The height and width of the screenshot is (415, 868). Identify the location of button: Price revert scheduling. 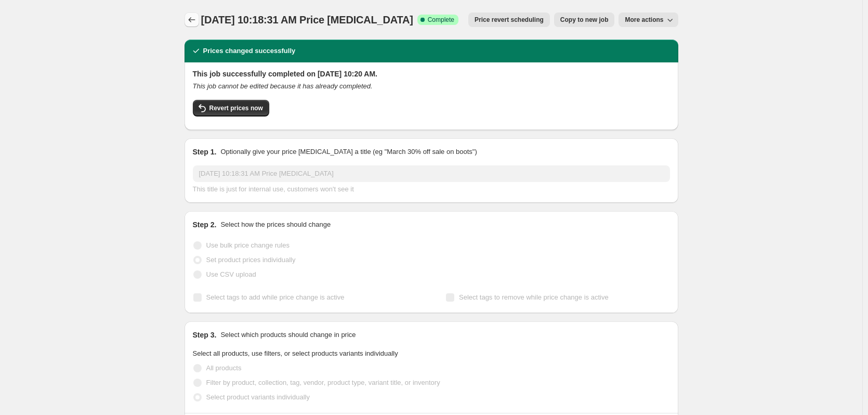
(509, 20).